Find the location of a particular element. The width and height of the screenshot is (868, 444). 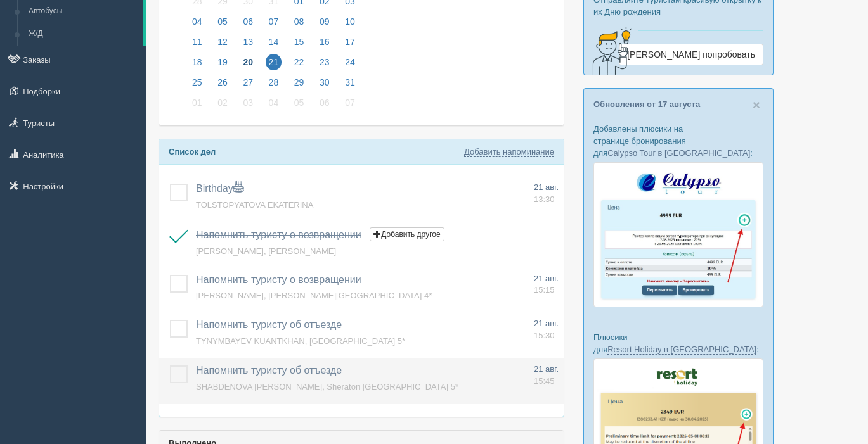

a: 25 is located at coordinates (197, 85).